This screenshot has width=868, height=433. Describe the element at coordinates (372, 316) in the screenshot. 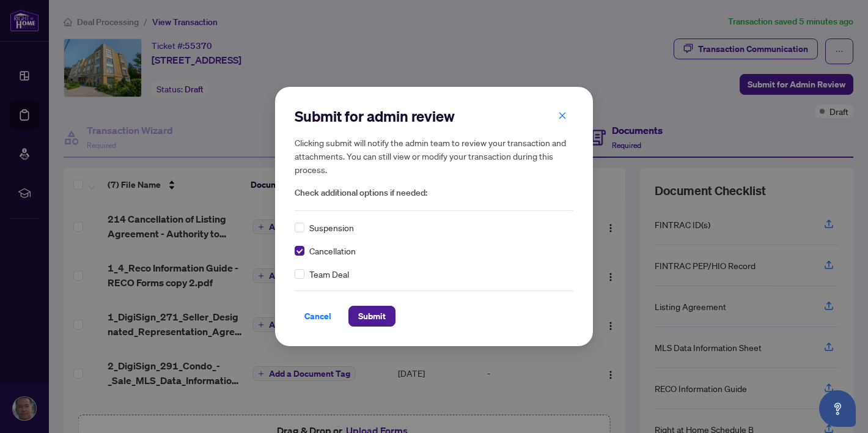

I see `span: Submit` at that location.